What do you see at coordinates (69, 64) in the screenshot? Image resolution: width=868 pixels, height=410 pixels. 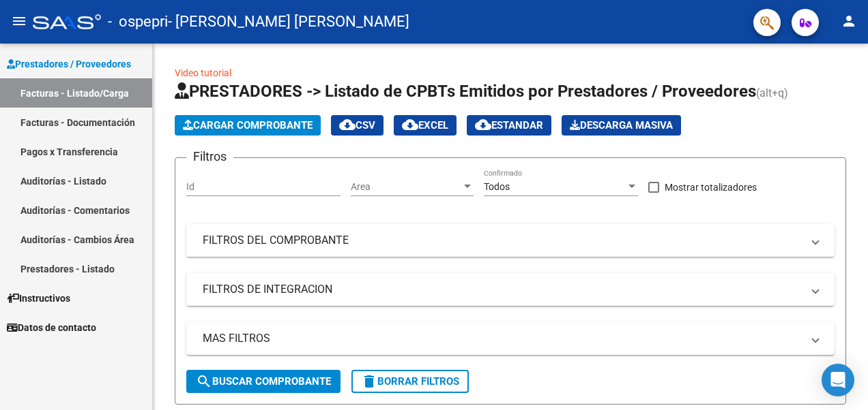 I see `span: Prestadores / Proveedores` at bounding box center [69, 64].